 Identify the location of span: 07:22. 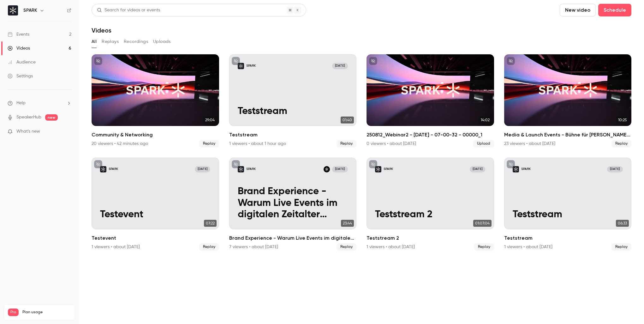
(211, 224).